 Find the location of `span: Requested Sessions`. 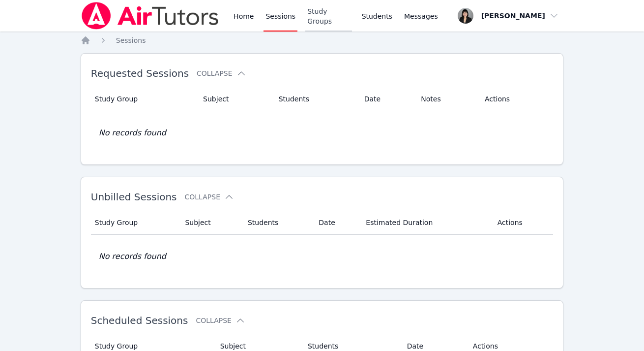

span: Requested Sessions is located at coordinates (140, 73).